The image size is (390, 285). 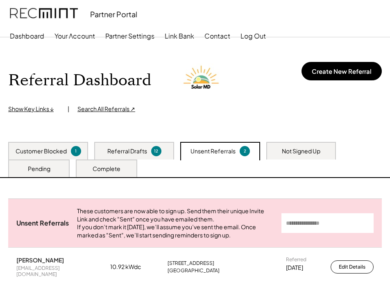 What do you see at coordinates (27, 36) in the screenshot?
I see `button: Dashboard` at bounding box center [27, 36].